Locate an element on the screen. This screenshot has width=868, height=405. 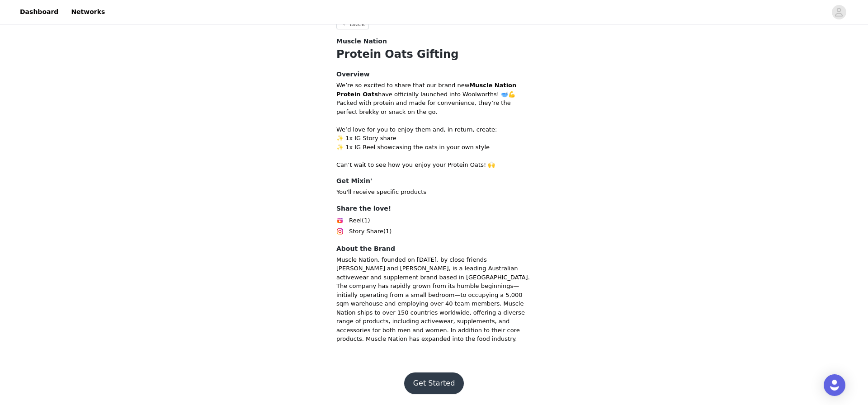
div: avatar is located at coordinates (839, 12).